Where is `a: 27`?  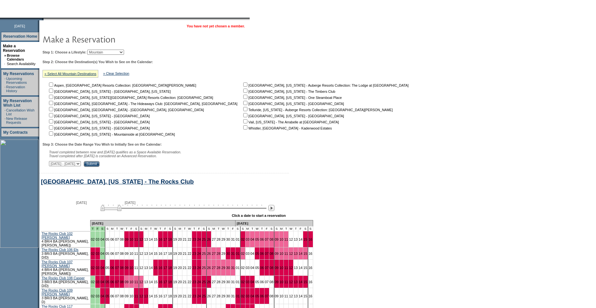
a: 27 is located at coordinates (213, 296).